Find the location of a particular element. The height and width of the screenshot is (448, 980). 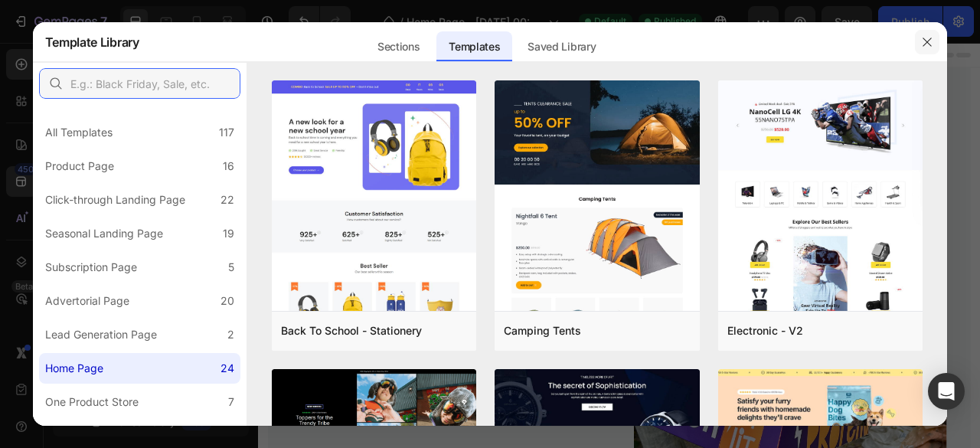

div: 24 is located at coordinates (228, 368).